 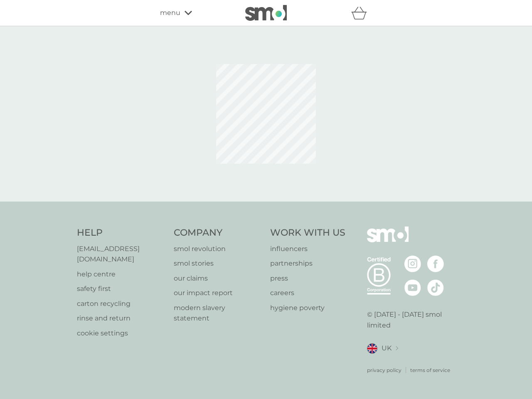 What do you see at coordinates (218, 293) in the screenshot?
I see `a: our impact report` at bounding box center [218, 293].